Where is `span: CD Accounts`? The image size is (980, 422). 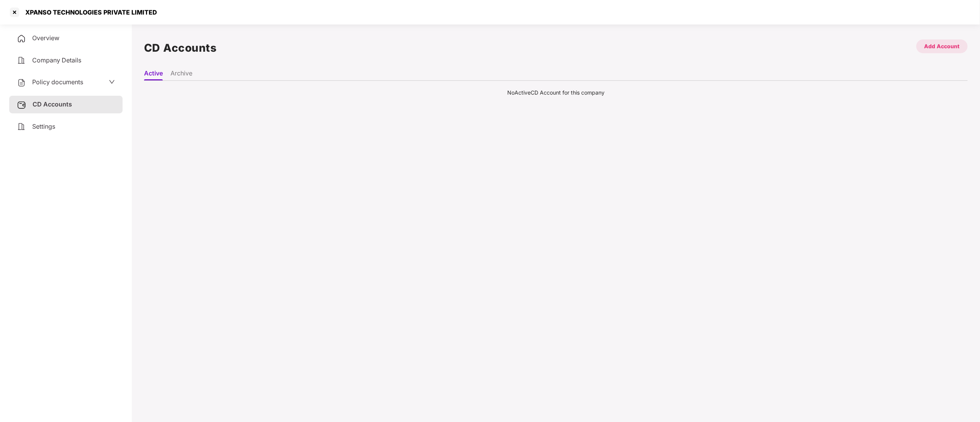 span: CD Accounts is located at coordinates (52, 104).